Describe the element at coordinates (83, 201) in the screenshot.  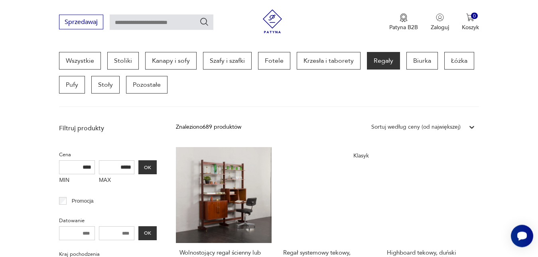
I see `p: Promocja` at that location.